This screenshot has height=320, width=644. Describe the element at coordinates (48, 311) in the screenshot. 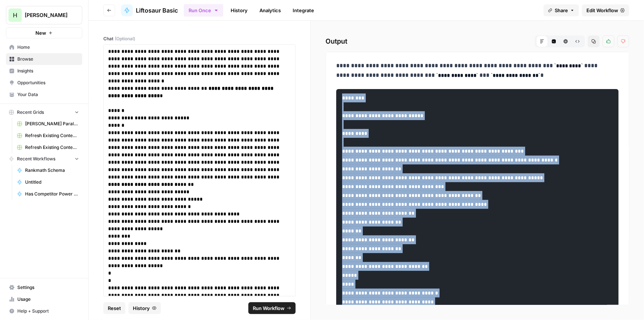

I see `span: Help + Support` at that location.